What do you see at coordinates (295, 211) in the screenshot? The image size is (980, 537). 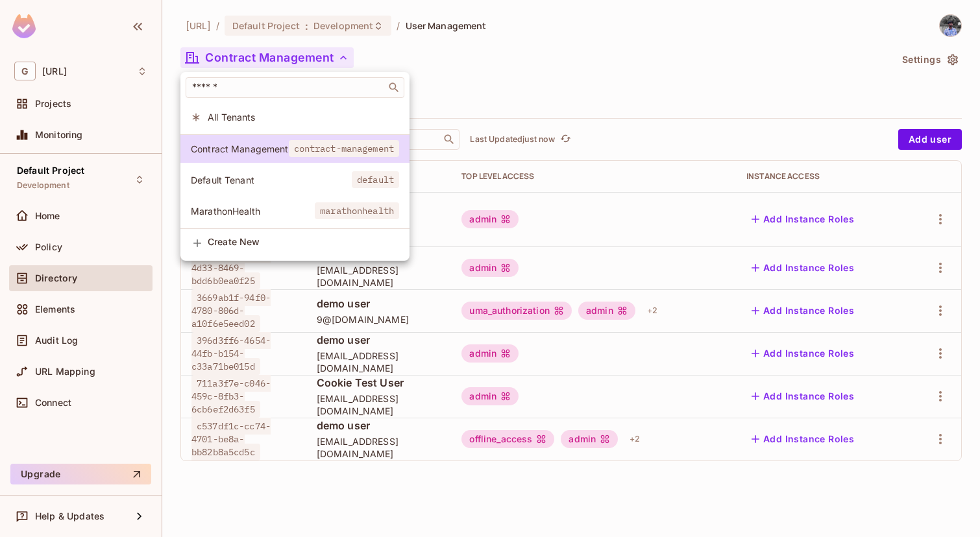 I see `div: Show only users with a role in this tenant: MarathonHealth` at bounding box center [295, 211].